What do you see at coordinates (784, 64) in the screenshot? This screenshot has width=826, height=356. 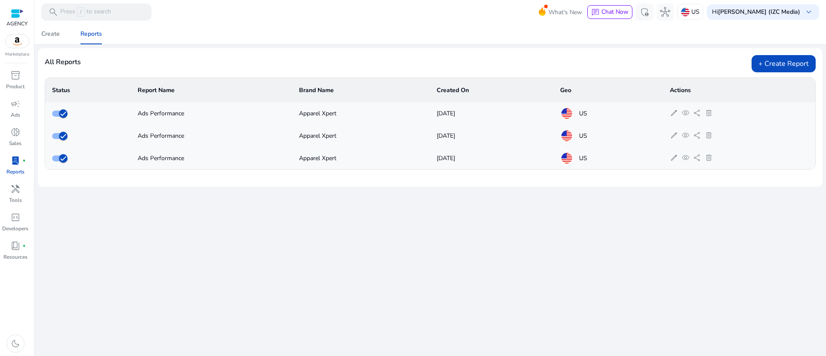 I see `div: + Create Report` at bounding box center [784, 64].